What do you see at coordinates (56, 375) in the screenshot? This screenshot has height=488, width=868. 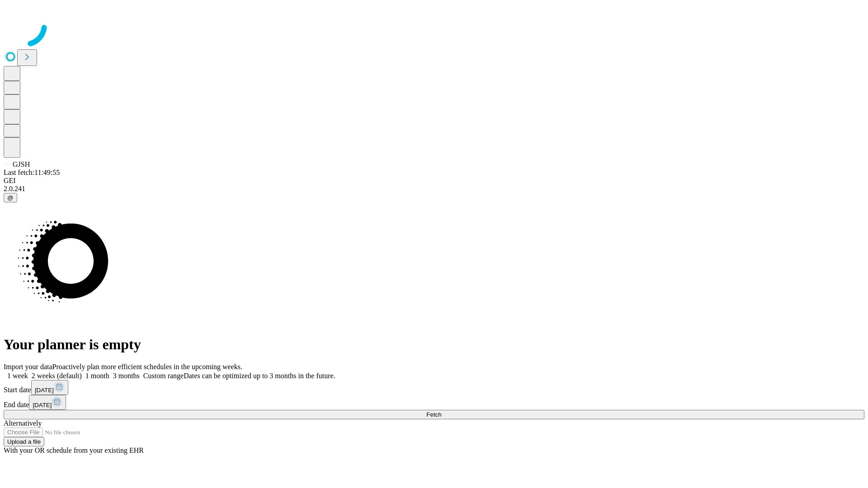 I see `span: 2 weeks (default)` at bounding box center [56, 375].